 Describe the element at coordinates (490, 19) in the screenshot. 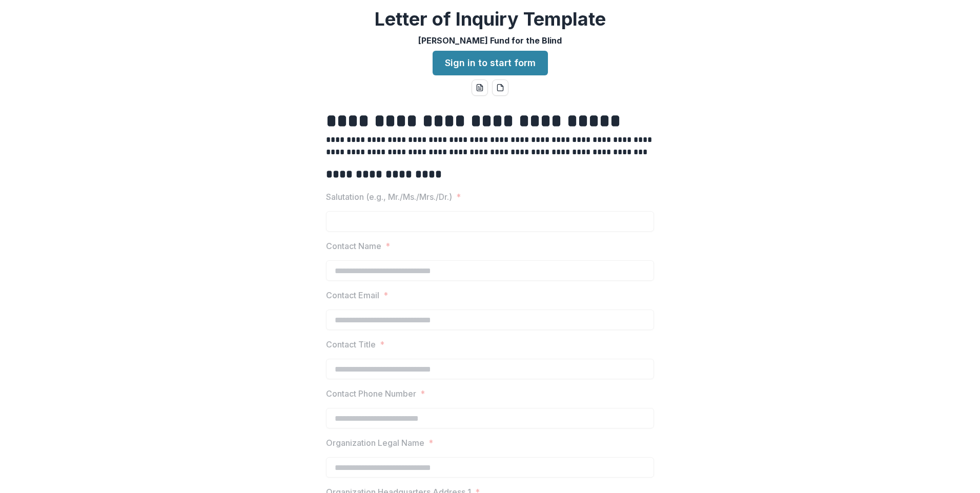

I see `h2: Letter of Inquiry Template` at that location.